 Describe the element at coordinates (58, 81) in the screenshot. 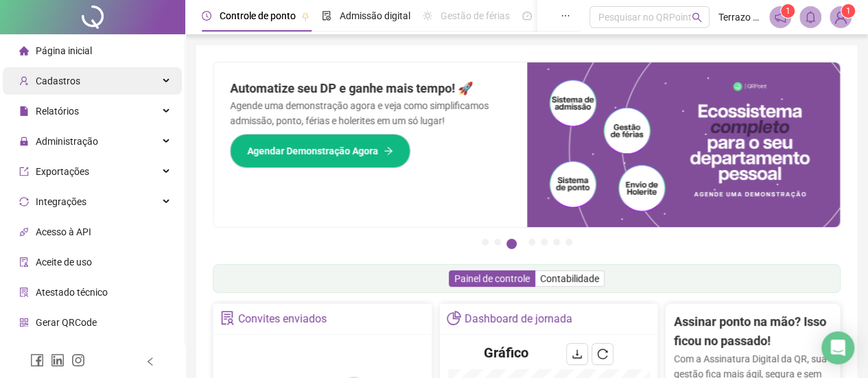

I see `span: Cadastros` at that location.